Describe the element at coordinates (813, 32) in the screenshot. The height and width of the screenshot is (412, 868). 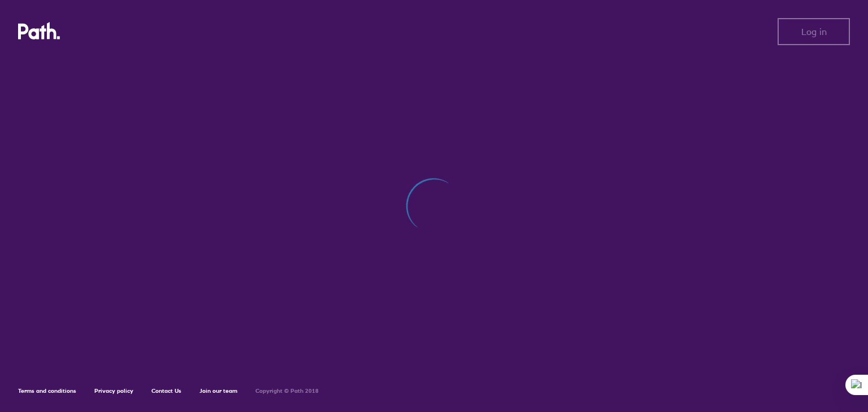
I see `span: Log in` at that location.